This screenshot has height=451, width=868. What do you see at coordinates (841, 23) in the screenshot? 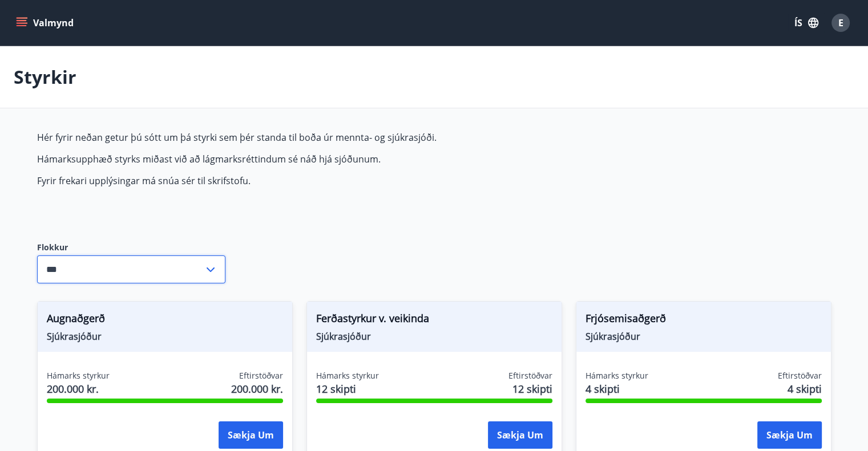
I see `span: E` at bounding box center [841, 23].